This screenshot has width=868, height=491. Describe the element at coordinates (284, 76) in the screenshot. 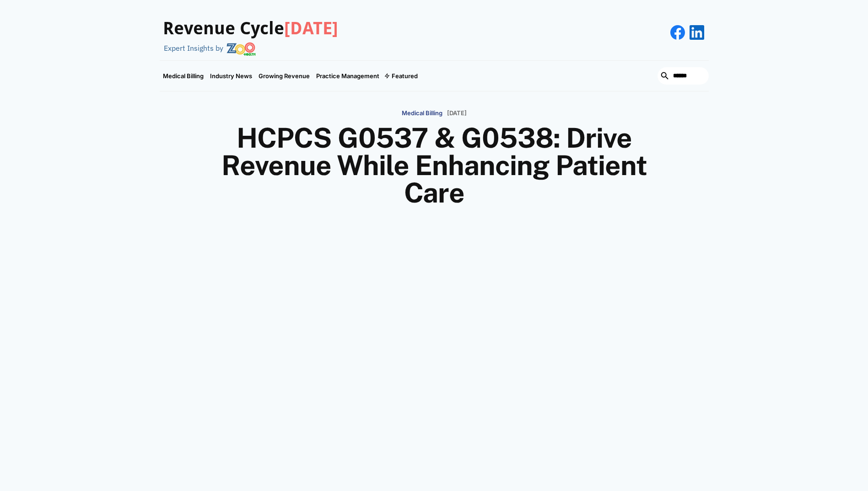

I see `a: Growing Revenue` at that location.